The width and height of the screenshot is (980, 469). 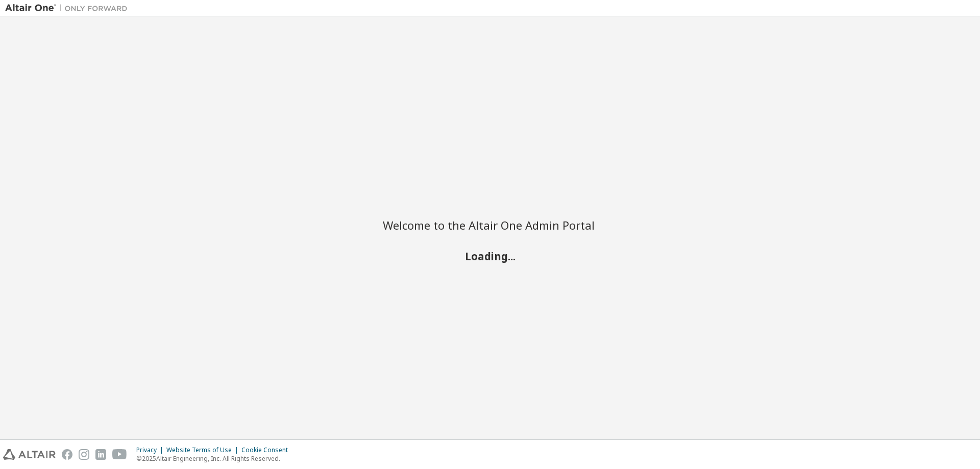 What do you see at coordinates (151, 450) in the screenshot?
I see `div: Privacy` at bounding box center [151, 450].